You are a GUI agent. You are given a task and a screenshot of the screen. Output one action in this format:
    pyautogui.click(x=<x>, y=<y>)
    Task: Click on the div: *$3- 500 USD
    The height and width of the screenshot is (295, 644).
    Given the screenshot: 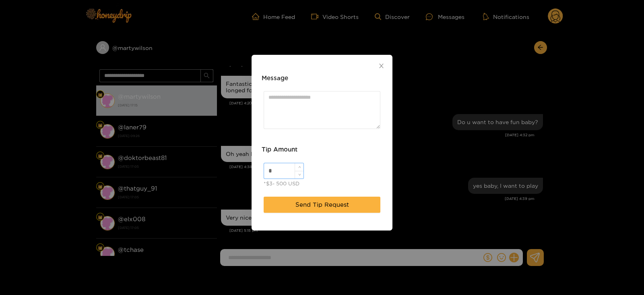 What is the action you would take?
    pyautogui.click(x=282, y=183)
    